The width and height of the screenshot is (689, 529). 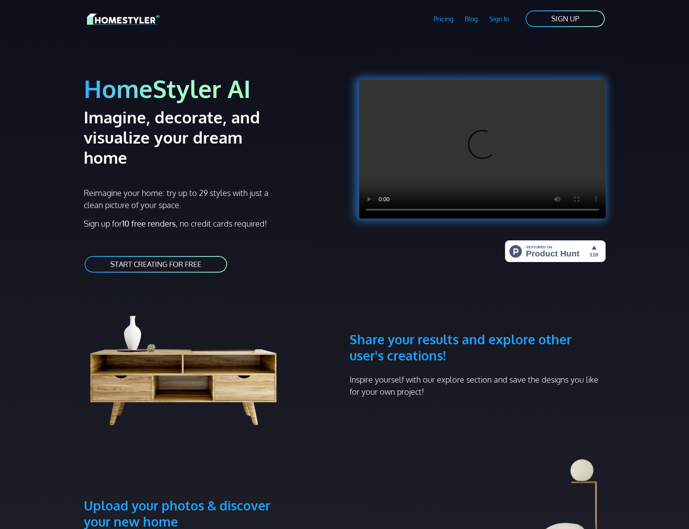 What do you see at coordinates (149, 223) in the screenshot?
I see `strong: 10 free renders` at bounding box center [149, 223].